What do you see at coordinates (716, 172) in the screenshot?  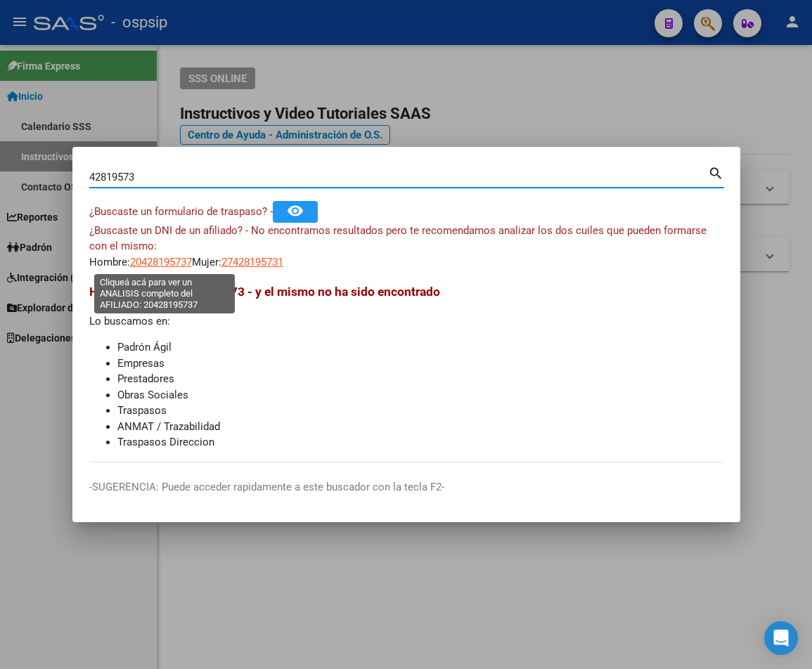 I see `mat-icon: search` at bounding box center [716, 172].